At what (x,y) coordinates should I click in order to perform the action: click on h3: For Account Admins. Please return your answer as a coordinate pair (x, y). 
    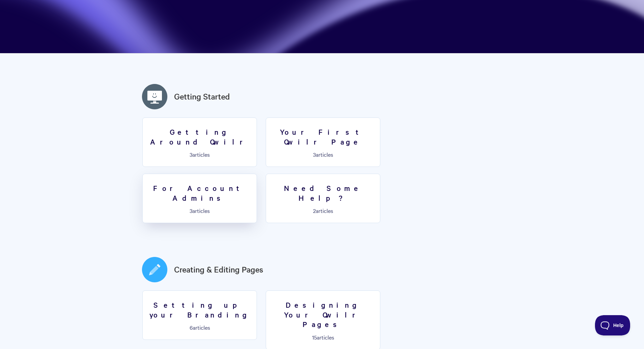
    Looking at the image, I should click on (200, 192).